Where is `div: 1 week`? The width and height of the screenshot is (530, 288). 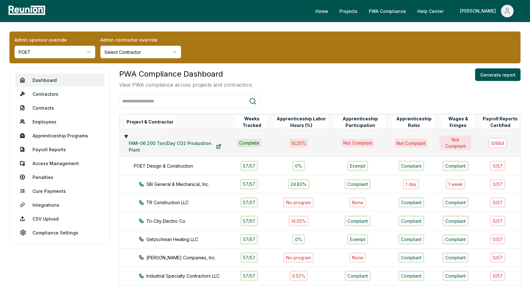 div: 1 week is located at coordinates (455, 184).